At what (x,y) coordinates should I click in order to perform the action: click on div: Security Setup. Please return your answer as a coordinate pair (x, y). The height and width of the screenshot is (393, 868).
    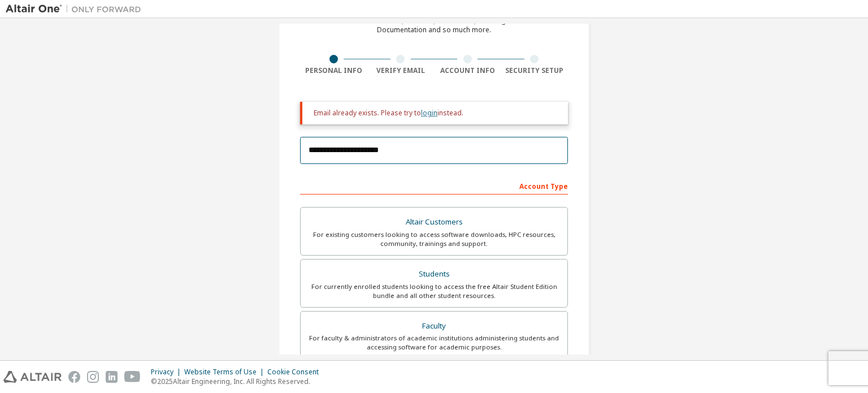
    Looking at the image, I should click on (535, 71).